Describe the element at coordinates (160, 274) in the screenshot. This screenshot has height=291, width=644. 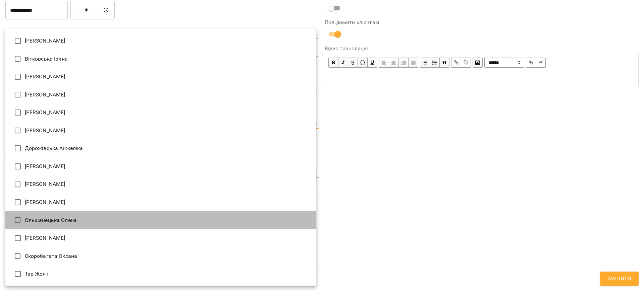
I see `li: Тар Жолт` at that location.